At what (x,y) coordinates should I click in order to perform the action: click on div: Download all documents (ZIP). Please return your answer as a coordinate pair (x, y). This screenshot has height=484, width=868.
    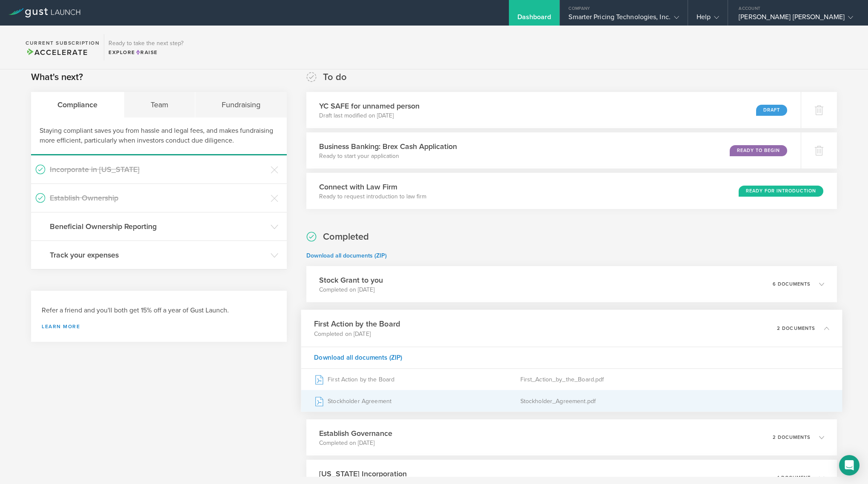
    Looking at the image, I should click on (571, 357).